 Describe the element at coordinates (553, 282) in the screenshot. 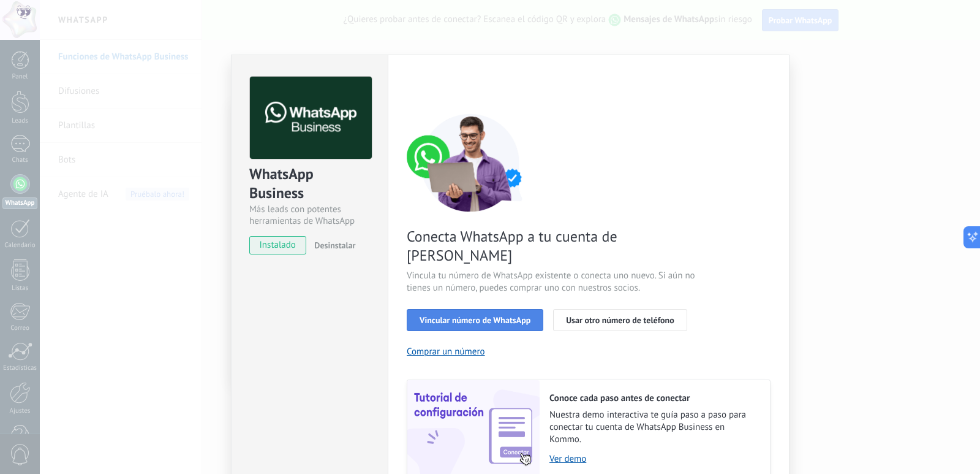

I see `span: Vincula tu número de WhatsApp existente o conecta uno nuevo. Si aún no tienes un número, puedes c...` at that location.